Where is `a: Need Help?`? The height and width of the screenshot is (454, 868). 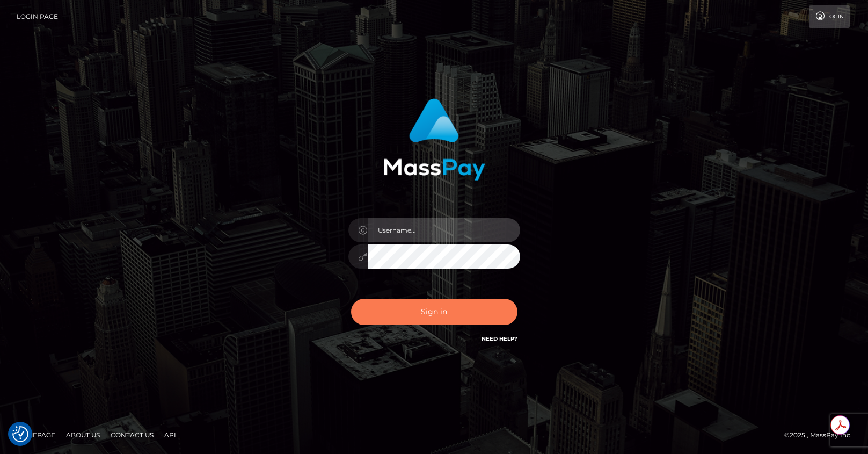
a: Need Help? is located at coordinates (499, 339).